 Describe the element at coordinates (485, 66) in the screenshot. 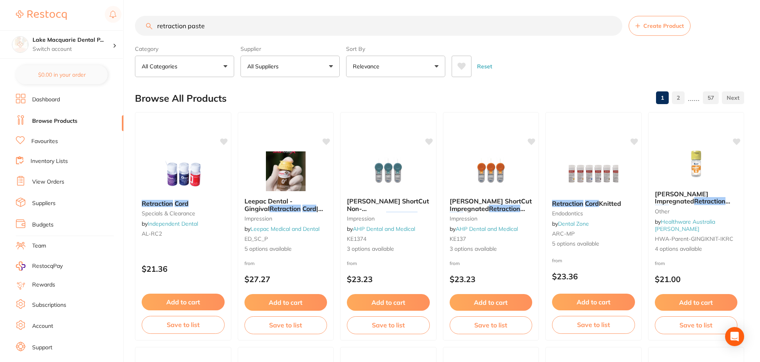

I see `button: Reset` at that location.